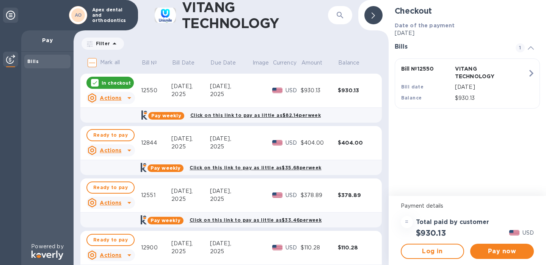  I want to click on img: Logo, so click(47, 255).